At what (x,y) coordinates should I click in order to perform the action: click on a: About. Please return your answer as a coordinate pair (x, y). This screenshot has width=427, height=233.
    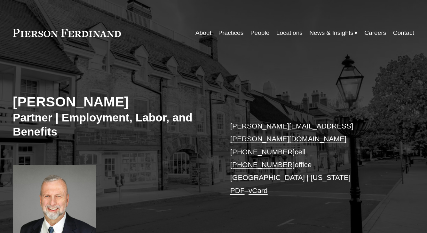
    Looking at the image, I should click on (203, 33).